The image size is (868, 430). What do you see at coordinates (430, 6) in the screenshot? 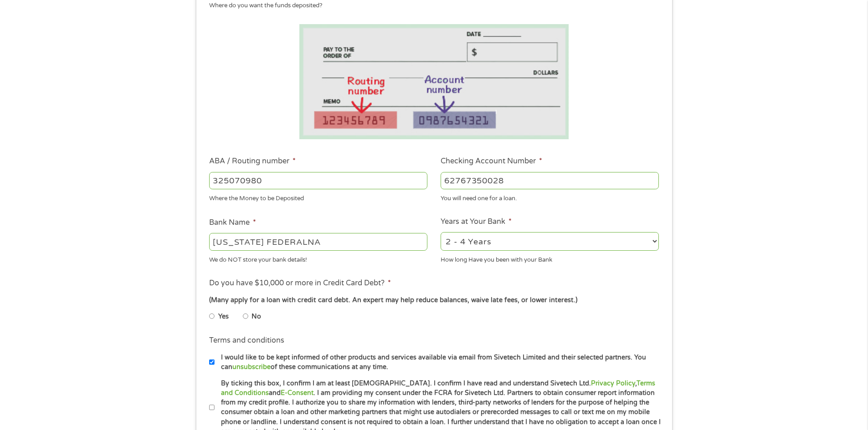
I see `div: Where do you want the funds deposited?` at bounding box center [430, 6].